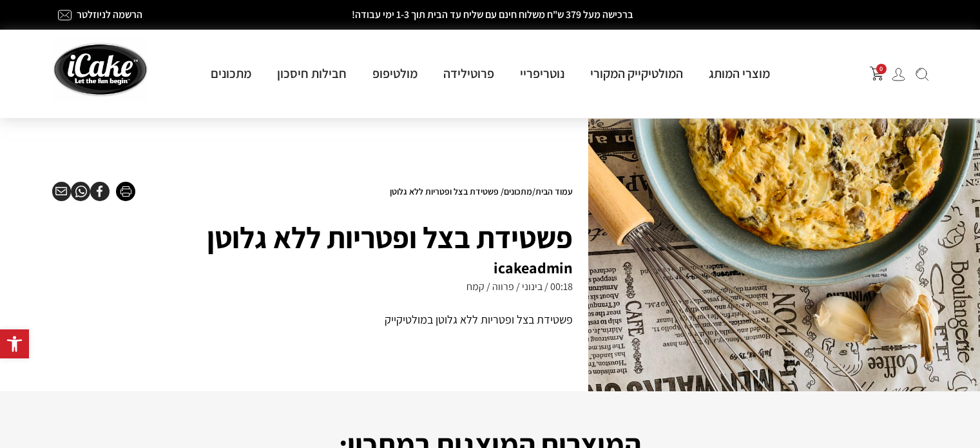 Image resolution: width=980 pixels, height=448 pixels. What do you see at coordinates (109, 15) in the screenshot?
I see `a: הרשמה לניוזלטר` at bounding box center [109, 15].